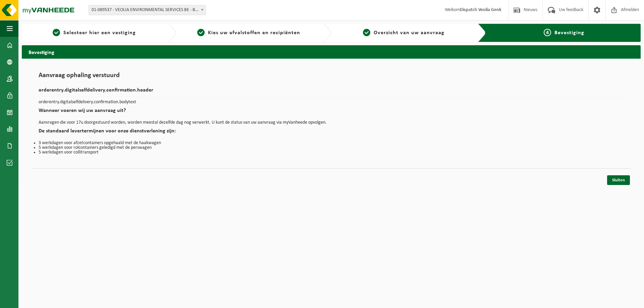 Image resolution: width=644 pixels, height=308 pixels. I want to click on span: 3, so click(366, 32).